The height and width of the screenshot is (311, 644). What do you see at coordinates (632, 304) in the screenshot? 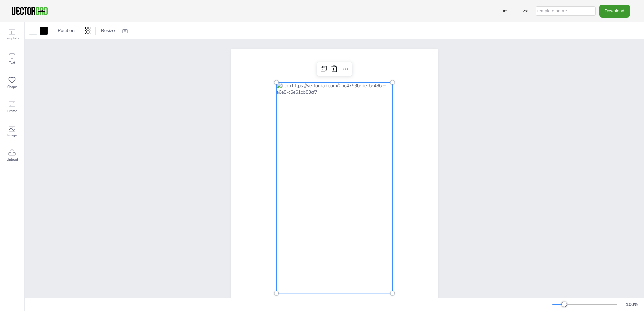
I see `div: 100 %` at bounding box center [632, 304].